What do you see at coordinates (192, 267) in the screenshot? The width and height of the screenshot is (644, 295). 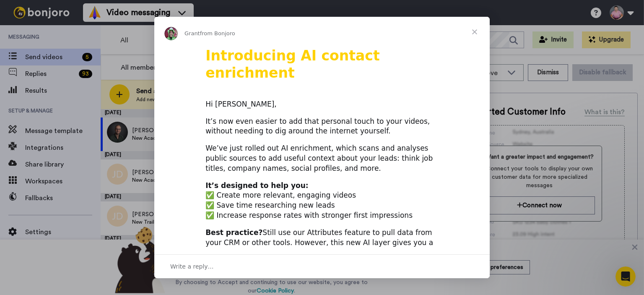 I see `span: Write a reply…` at bounding box center [192, 267].